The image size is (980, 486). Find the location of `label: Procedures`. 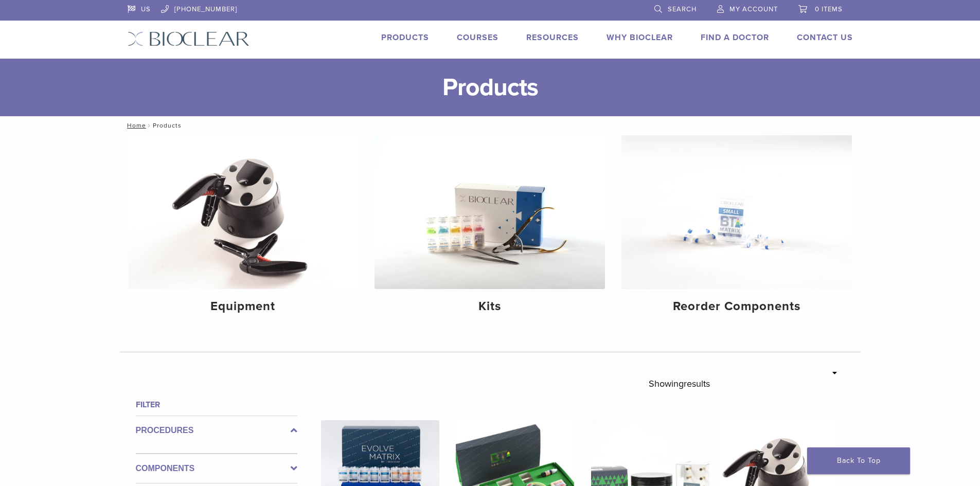

label: Procedures is located at coordinates (217, 430).